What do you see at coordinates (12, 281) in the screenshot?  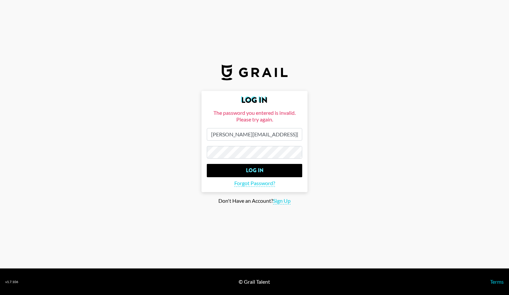 I see `div: v 1.7.106` at bounding box center [12, 281].